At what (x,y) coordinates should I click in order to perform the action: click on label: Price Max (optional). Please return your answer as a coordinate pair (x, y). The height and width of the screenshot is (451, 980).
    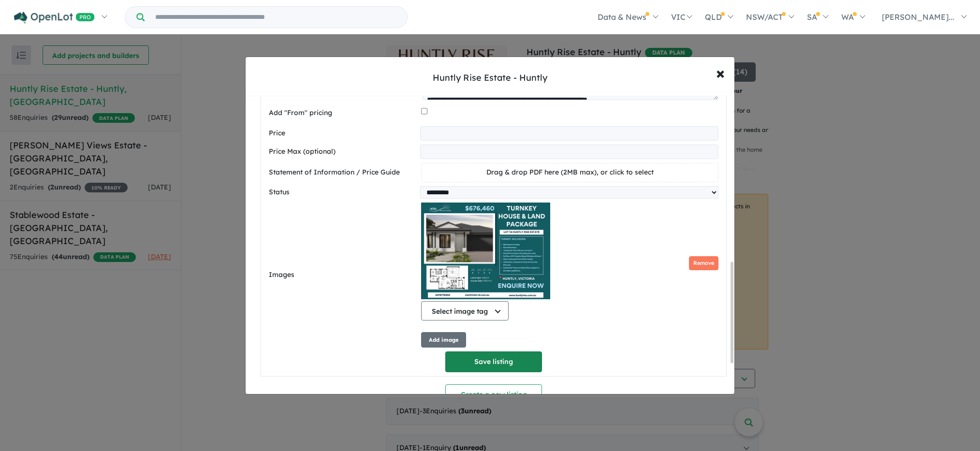
    Looking at the image, I should click on (342, 152).